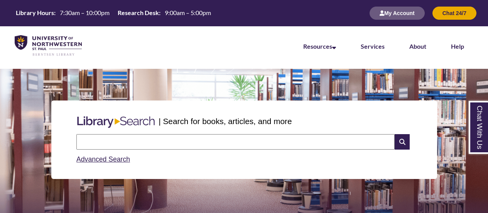  What do you see at coordinates (35, 13) in the screenshot?
I see `th: Library Hours:` at bounding box center [35, 13].